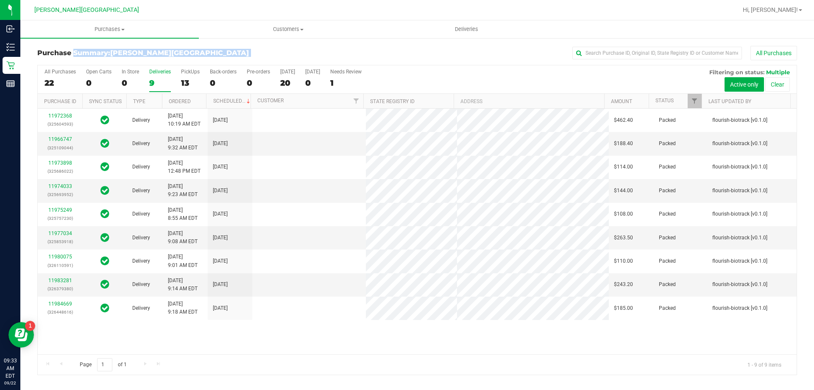  Describe the element at coordinates (60, 186) in the screenshot. I see `a: 11974033` at that location.